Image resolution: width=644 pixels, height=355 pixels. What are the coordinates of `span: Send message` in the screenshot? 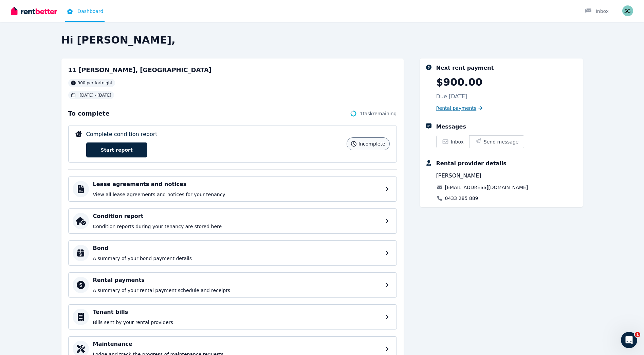 It's located at (501, 142).